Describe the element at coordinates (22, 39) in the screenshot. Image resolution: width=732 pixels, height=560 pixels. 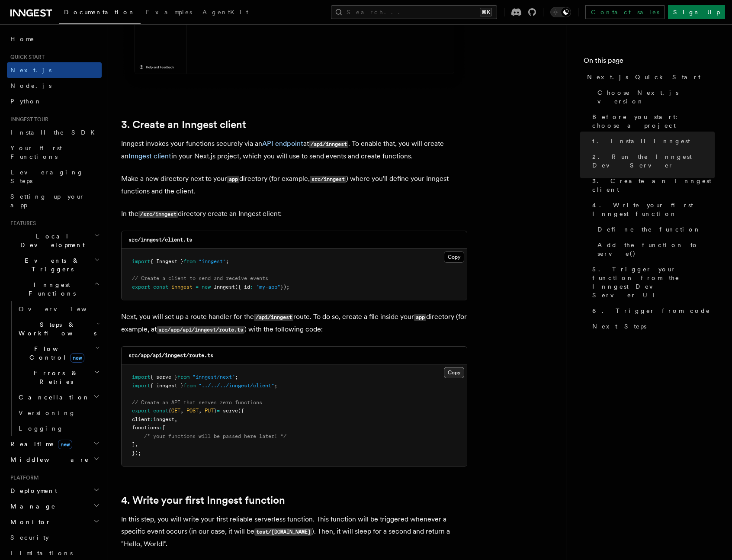
I see `span: Home` at that location.